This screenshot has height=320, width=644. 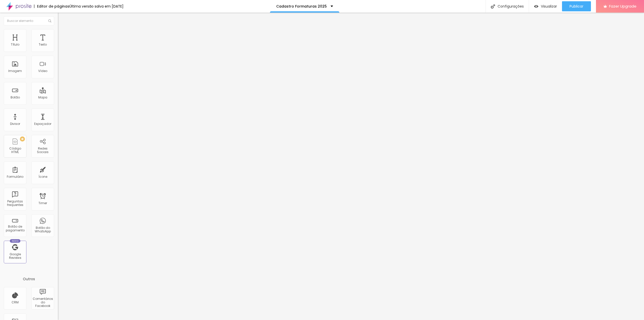 I want to click on div: Novo, so click(x=15, y=241).